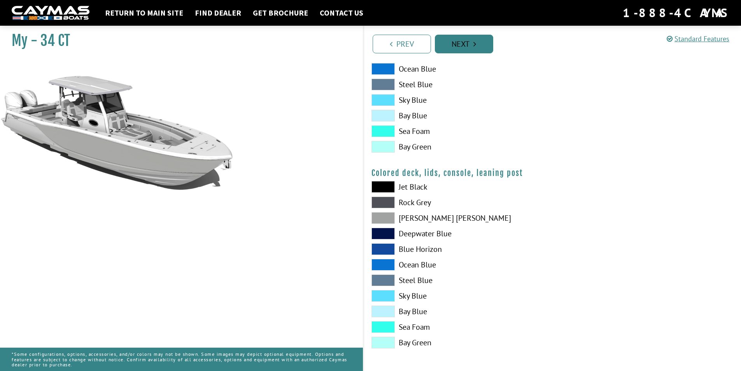  I want to click on a: Find Dealer, so click(218, 13).